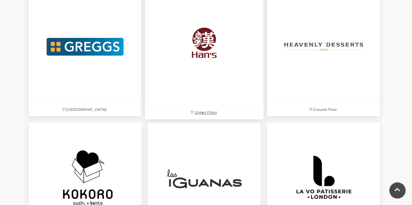 The image size is (412, 205). What do you see at coordinates (323, 110) in the screenshot?
I see `p: Ground Floor` at bounding box center [323, 110].